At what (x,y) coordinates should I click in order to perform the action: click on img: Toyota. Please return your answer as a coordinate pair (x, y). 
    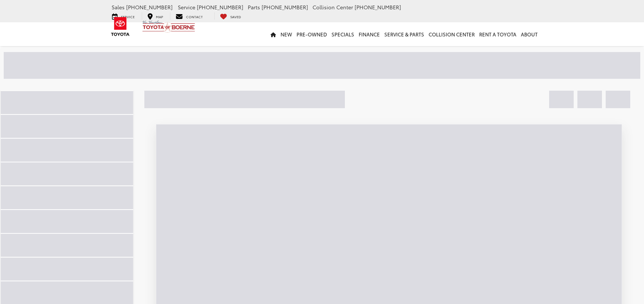
    Looking at the image, I should click on (120, 26).